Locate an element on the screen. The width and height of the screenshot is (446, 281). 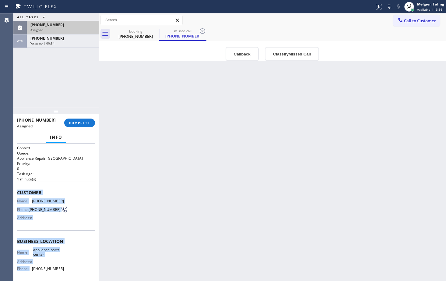
button: ALL TASKS is located at coordinates (32, 17).